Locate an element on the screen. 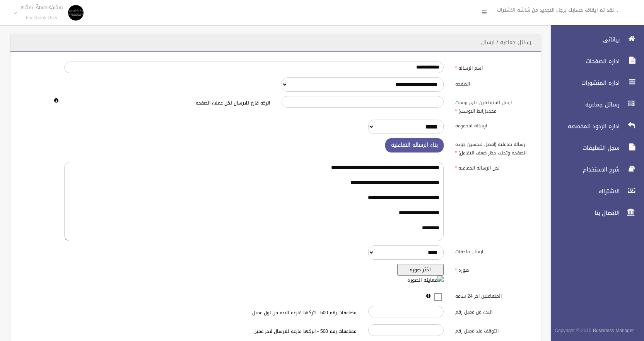 This screenshot has width=644, height=341. button: بناء الرساله التفاعليه is located at coordinates (414, 145).